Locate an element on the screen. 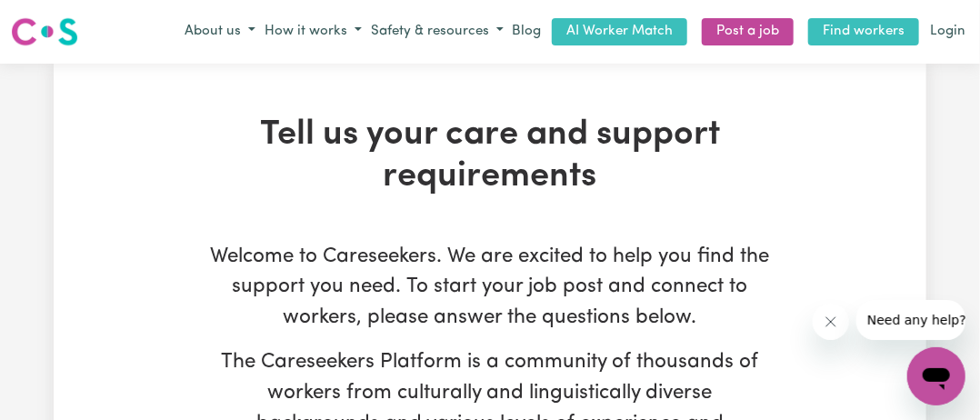 The image size is (980, 420). img: Careseekers logo is located at coordinates (45, 32).